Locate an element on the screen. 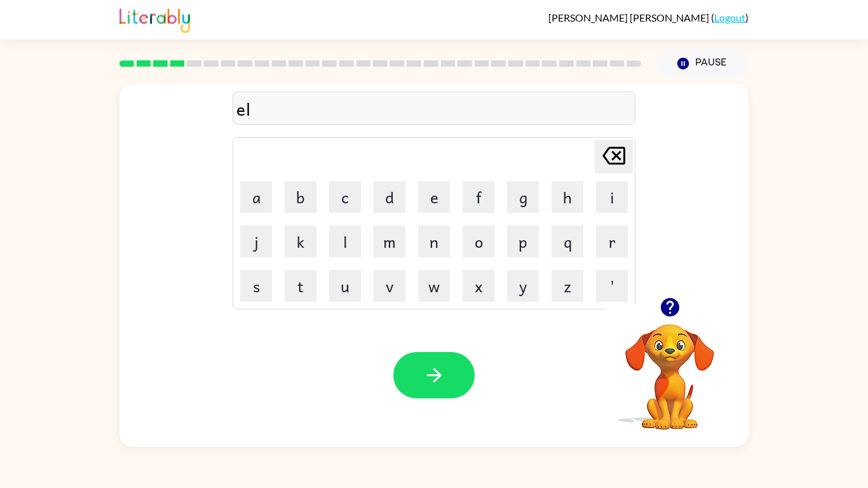 This screenshot has width=868, height=488. button: v is located at coordinates (389, 286).